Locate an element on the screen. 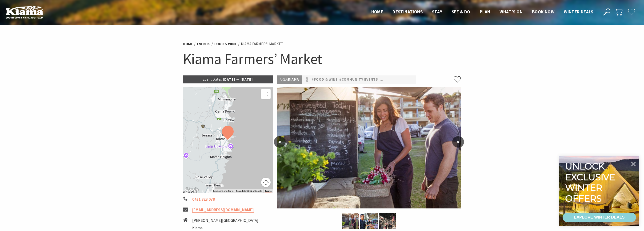 The image size is (644, 231). a: #Family Friendly is located at coordinates (396, 80).